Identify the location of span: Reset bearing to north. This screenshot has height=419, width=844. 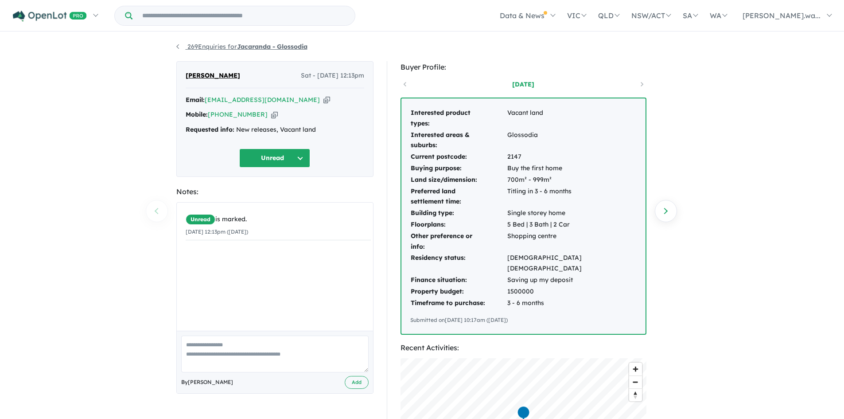
(636, 395).